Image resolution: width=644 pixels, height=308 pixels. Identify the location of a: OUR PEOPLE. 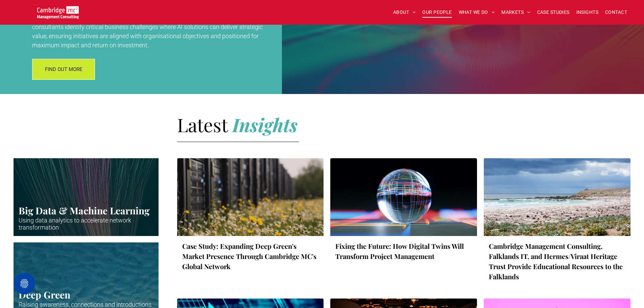
(437, 12).